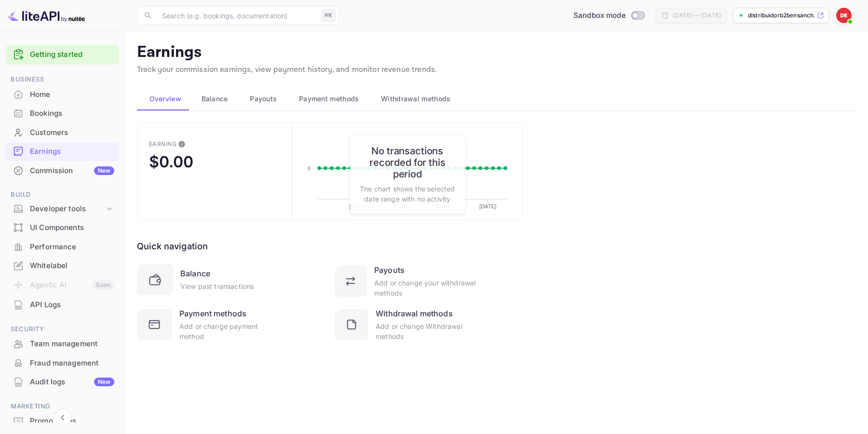 The height and width of the screenshot is (434, 868). Describe the element at coordinates (171, 161) in the screenshot. I see `div: $0.00` at that location.